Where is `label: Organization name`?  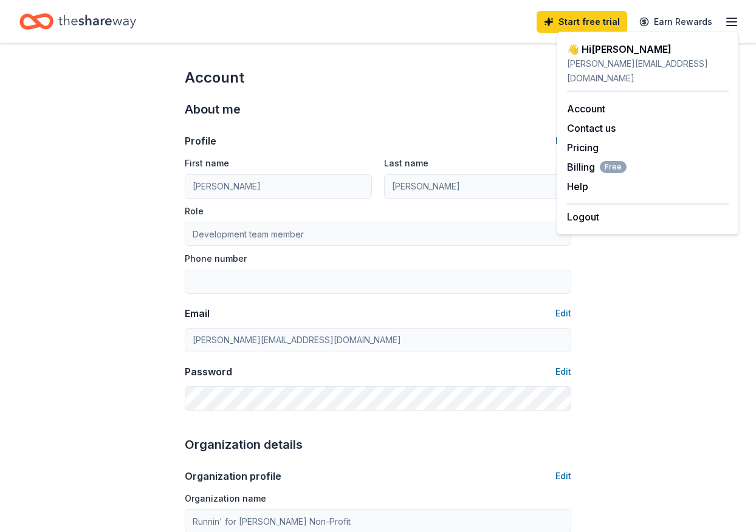 label: Organization name is located at coordinates (226, 499).